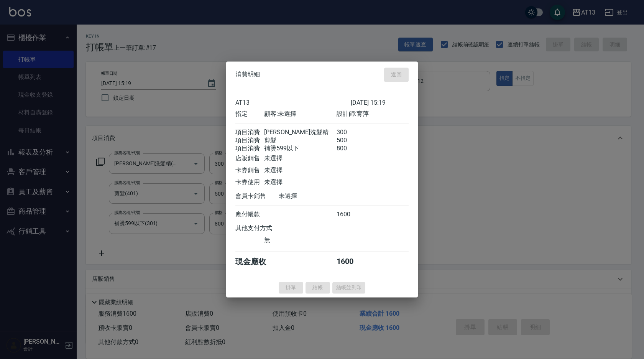 The image size is (644, 359). I want to click on div: 店販銷售, so click(249, 158).